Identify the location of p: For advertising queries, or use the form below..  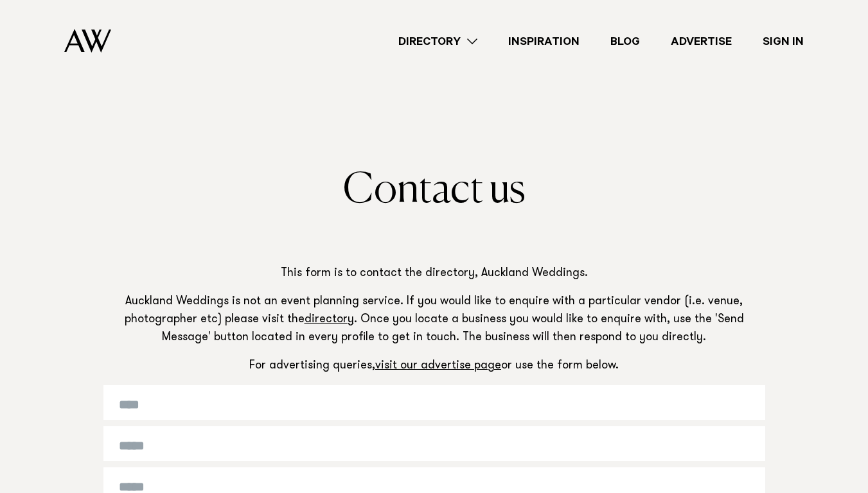
(434, 366).